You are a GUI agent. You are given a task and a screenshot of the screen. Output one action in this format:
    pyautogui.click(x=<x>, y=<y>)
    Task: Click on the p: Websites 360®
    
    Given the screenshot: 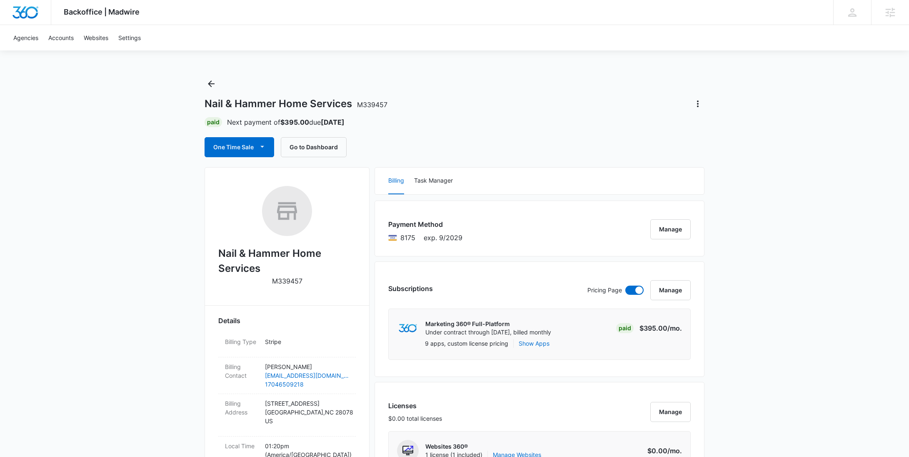 What is the action you would take?
    pyautogui.click(x=483, y=446)
    